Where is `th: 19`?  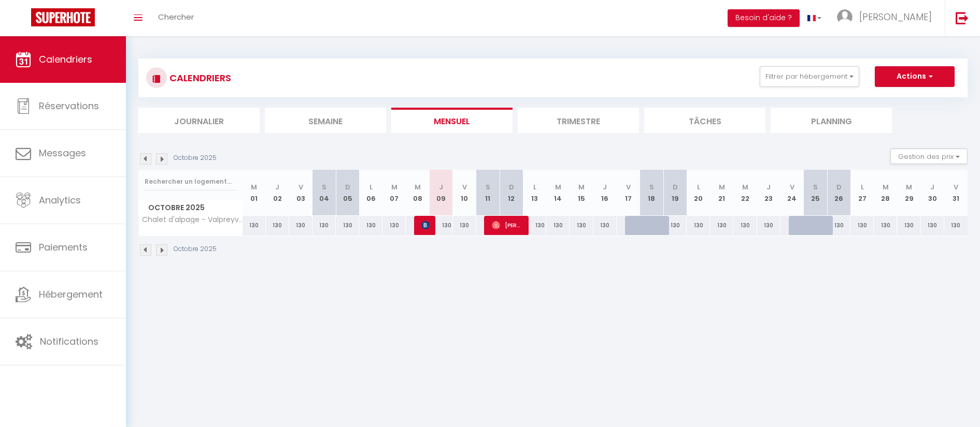 th: 19 is located at coordinates (674, 193).